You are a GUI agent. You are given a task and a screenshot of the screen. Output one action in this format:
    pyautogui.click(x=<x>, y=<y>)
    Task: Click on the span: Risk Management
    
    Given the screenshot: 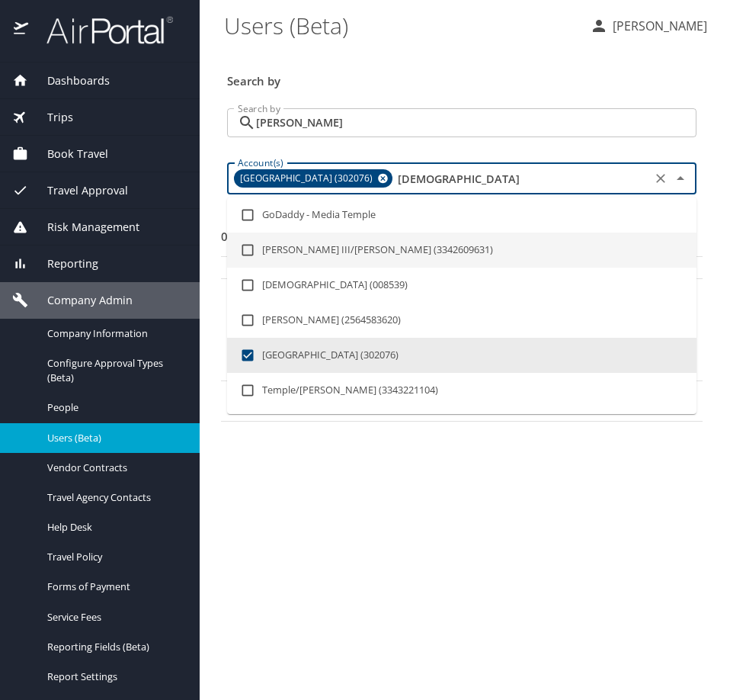 What is the action you would take?
    pyautogui.click(x=84, y=227)
    